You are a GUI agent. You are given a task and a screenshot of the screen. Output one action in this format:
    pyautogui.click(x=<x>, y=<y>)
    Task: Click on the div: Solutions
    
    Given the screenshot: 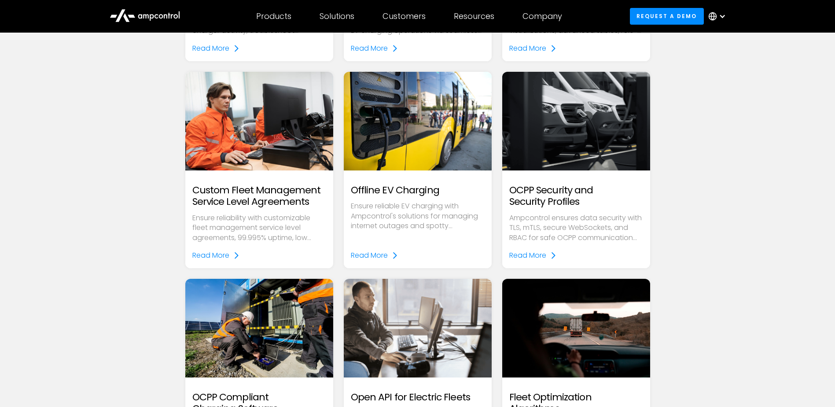 What is the action you would take?
    pyautogui.click(x=337, y=16)
    